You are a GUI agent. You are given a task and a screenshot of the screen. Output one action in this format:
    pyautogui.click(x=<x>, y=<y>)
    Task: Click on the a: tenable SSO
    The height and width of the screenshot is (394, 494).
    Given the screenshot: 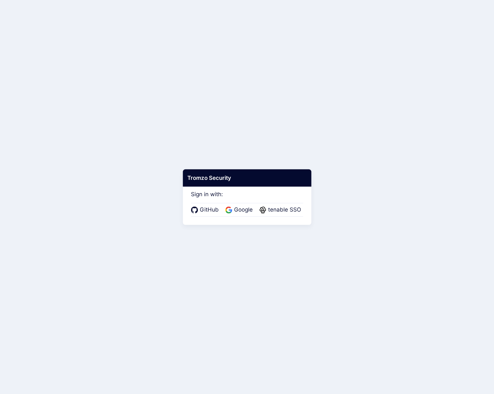 What is the action you would take?
    pyautogui.click(x=281, y=210)
    